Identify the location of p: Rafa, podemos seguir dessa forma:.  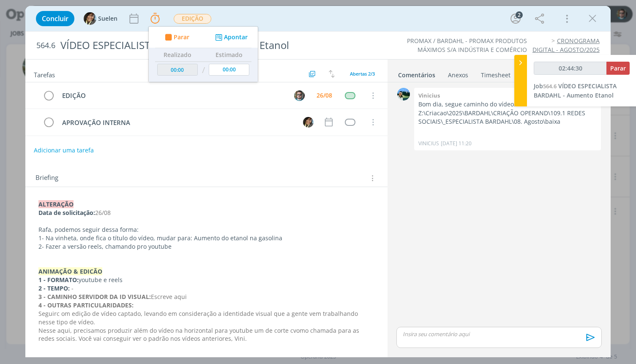
(206, 230).